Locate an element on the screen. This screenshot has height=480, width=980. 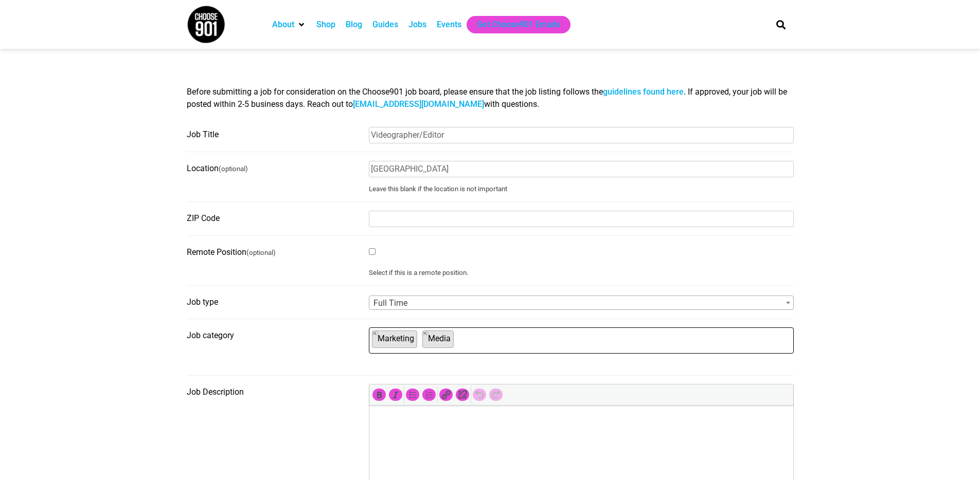
span: Full Time is located at coordinates (581, 303).